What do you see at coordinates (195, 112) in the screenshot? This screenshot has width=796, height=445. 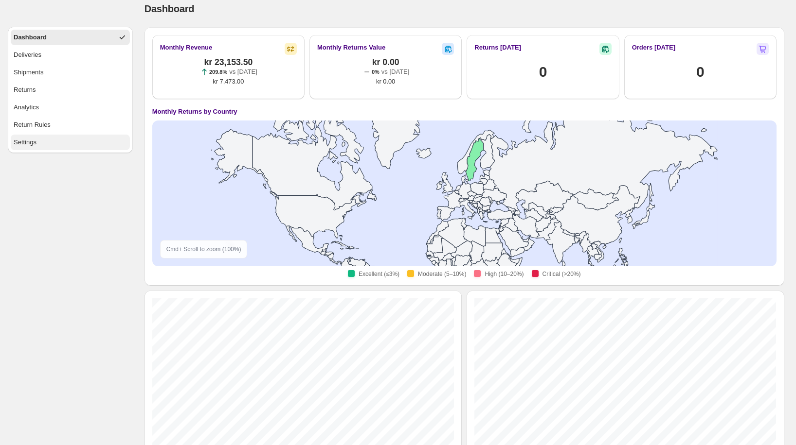 I see `h4: Monthly Returns by Country` at bounding box center [195, 112].